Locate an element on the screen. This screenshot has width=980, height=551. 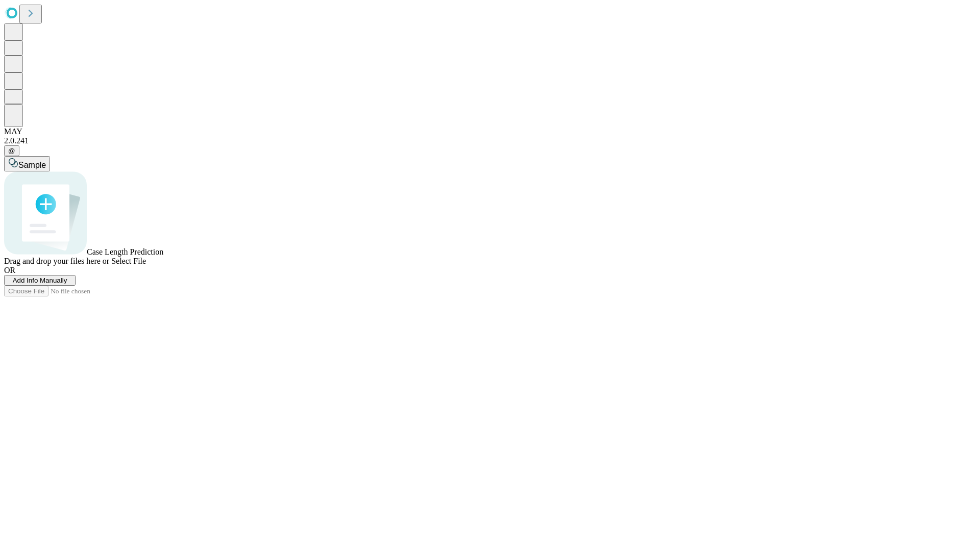
span: Case Length Prediction is located at coordinates (125, 252).